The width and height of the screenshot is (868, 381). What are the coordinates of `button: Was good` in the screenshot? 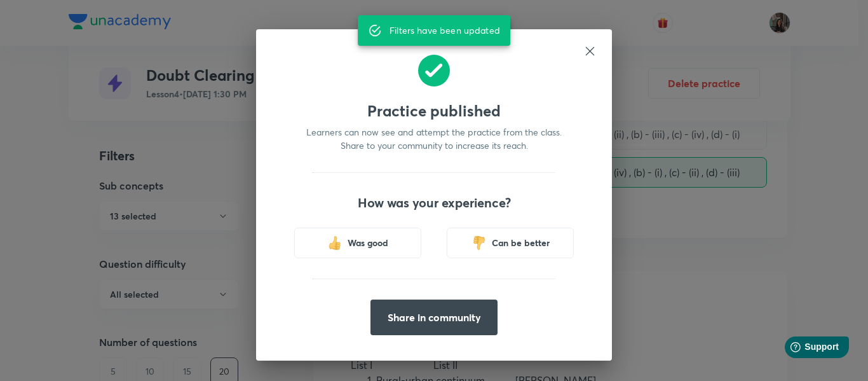 It's located at (357, 243).